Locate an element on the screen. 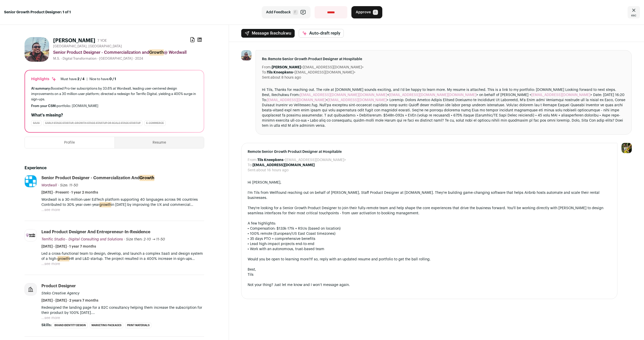 Image resolution: width=644 pixels, height=340 pixels. span: · Size: 11-50 is located at coordinates (68, 185).